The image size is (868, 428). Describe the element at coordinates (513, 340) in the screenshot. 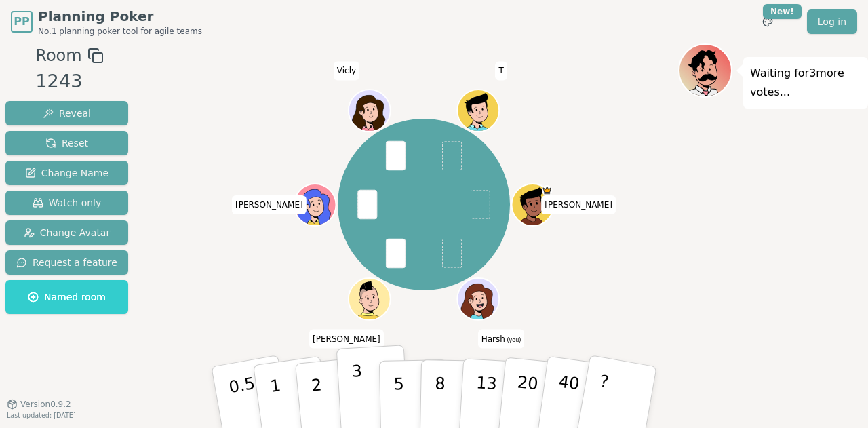

I see `span: (you)` at that location.